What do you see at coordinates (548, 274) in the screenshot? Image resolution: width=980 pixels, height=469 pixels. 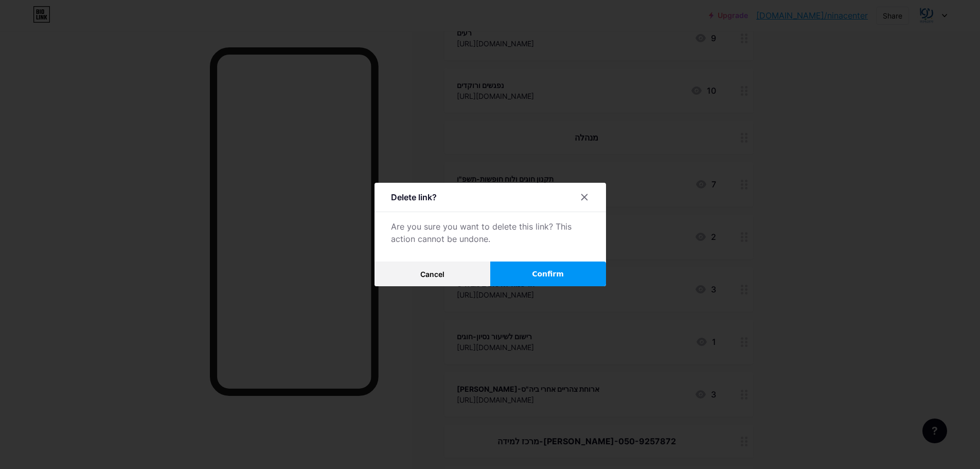 I see `button: Confirm` at bounding box center [548, 274].